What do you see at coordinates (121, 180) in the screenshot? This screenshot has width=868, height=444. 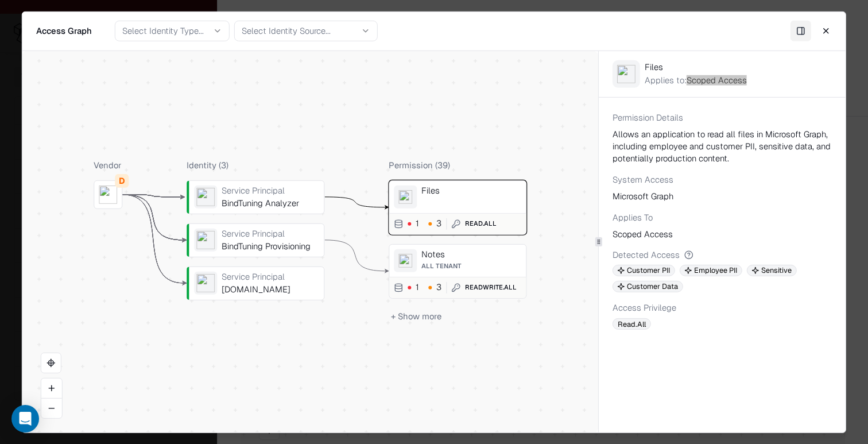 I see `div: D` at bounding box center [121, 180].